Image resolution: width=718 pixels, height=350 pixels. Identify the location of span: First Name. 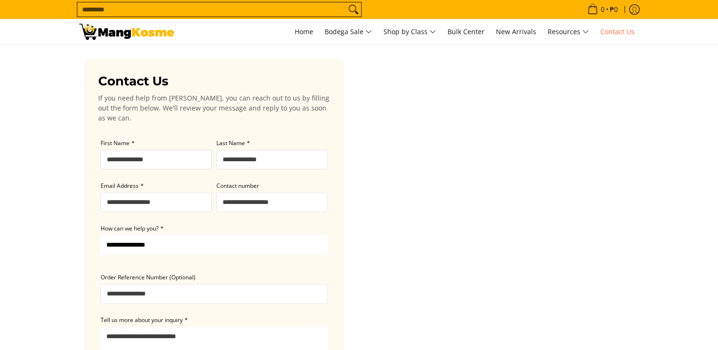
(115, 143).